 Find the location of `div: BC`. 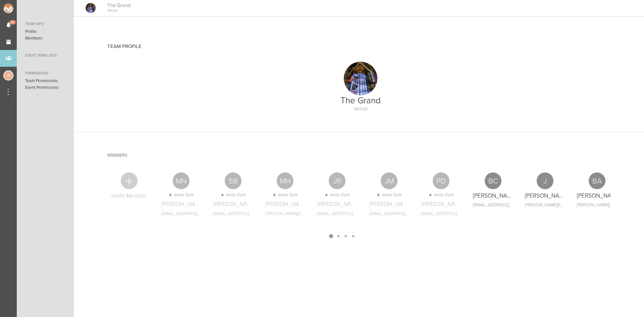

div: BC is located at coordinates (493, 180).